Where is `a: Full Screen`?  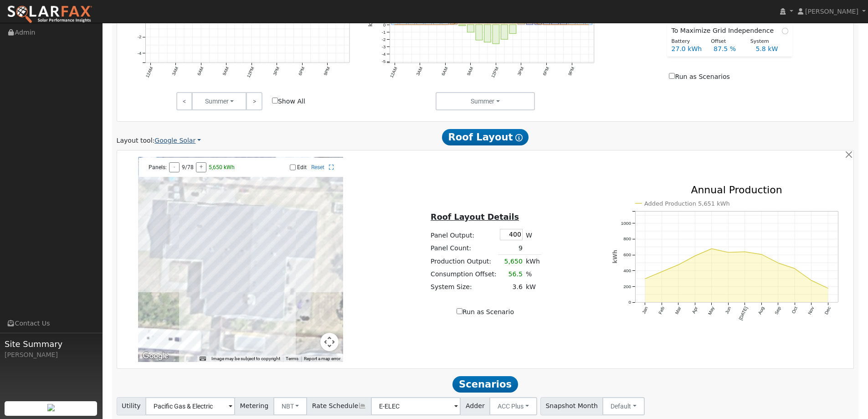 a: Full Screen is located at coordinates (331, 167).